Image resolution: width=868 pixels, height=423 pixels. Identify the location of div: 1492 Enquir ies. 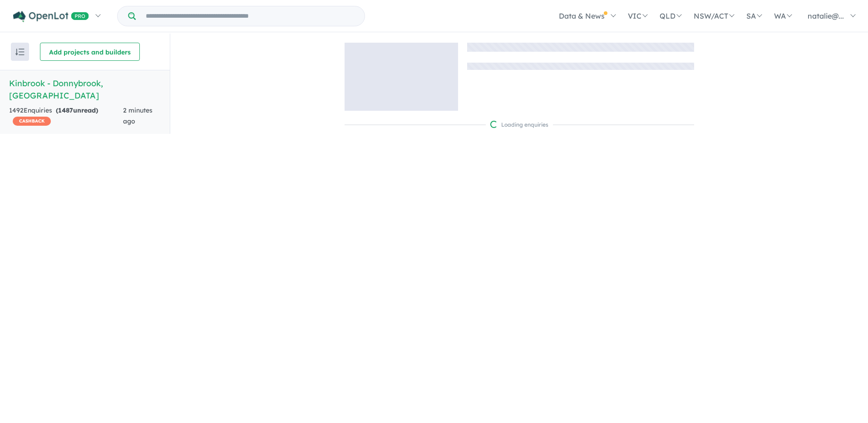
(66, 116).